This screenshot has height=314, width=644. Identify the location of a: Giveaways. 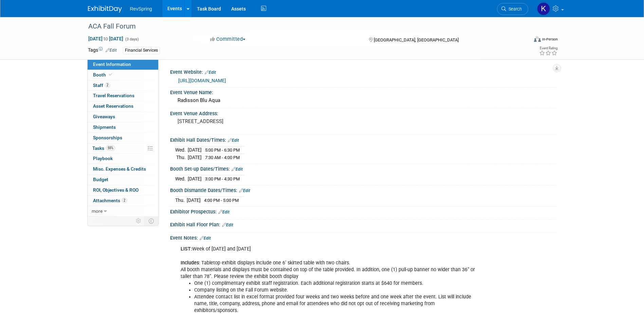
(123, 117).